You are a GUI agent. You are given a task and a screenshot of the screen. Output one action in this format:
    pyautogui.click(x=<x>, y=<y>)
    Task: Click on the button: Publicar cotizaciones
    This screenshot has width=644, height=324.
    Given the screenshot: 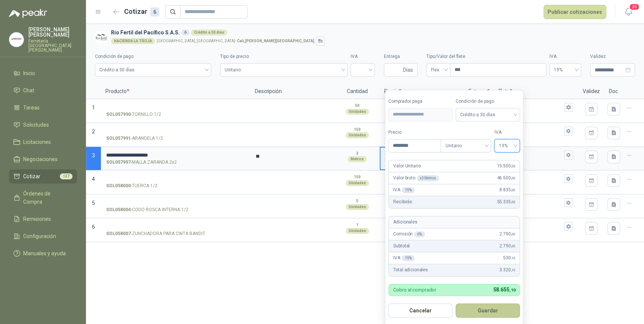 What is the action you would take?
    pyautogui.click(x=575, y=12)
    